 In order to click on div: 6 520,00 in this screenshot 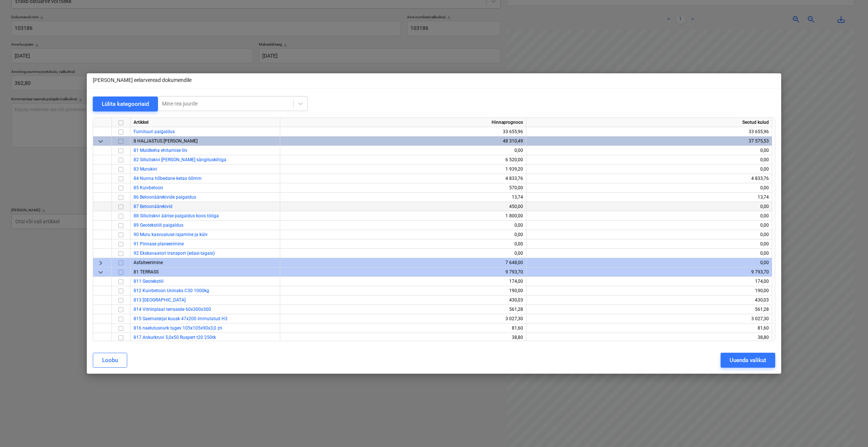, I will do `click(403, 159)`.